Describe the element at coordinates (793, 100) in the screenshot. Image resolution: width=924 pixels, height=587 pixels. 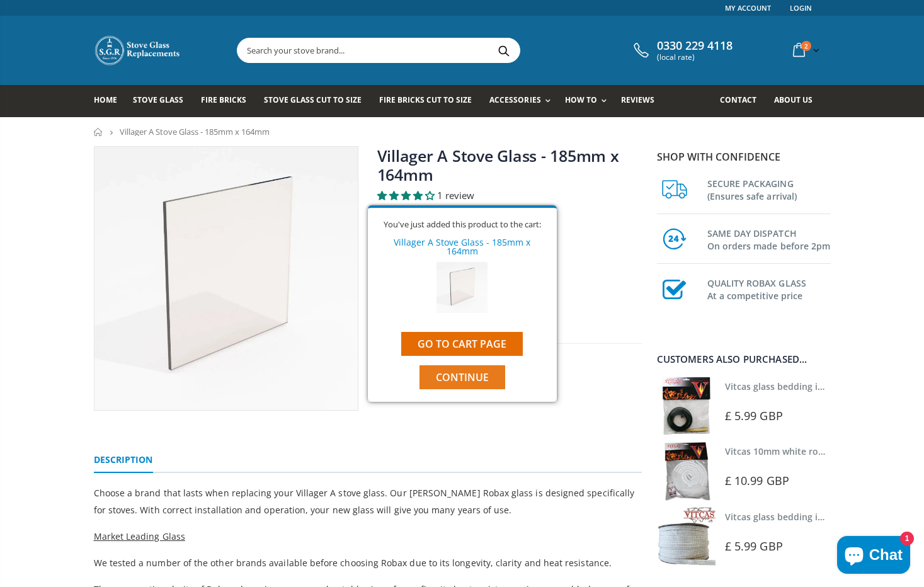
I see `span: About us` at that location.